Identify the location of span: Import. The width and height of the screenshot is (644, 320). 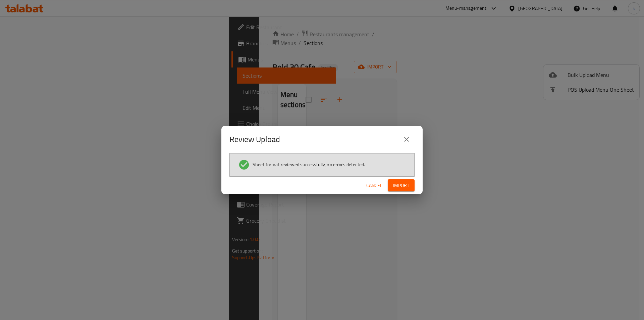
(401, 185).